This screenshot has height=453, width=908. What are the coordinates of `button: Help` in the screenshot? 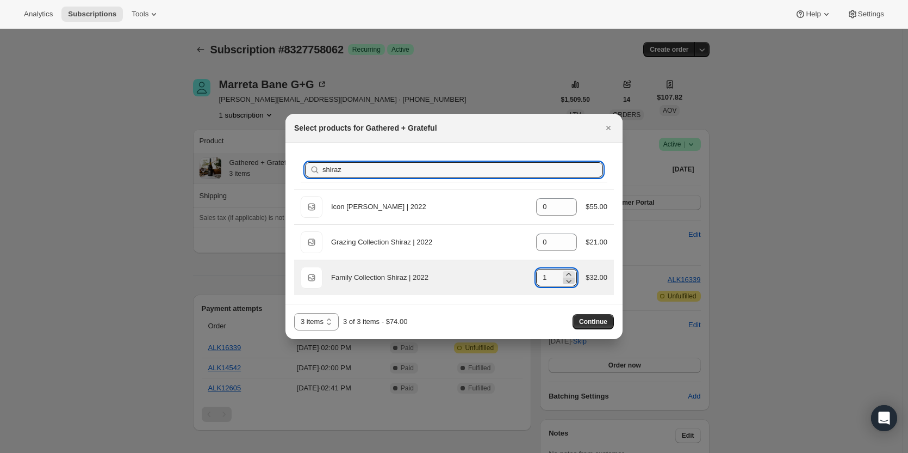 It's located at (813, 14).